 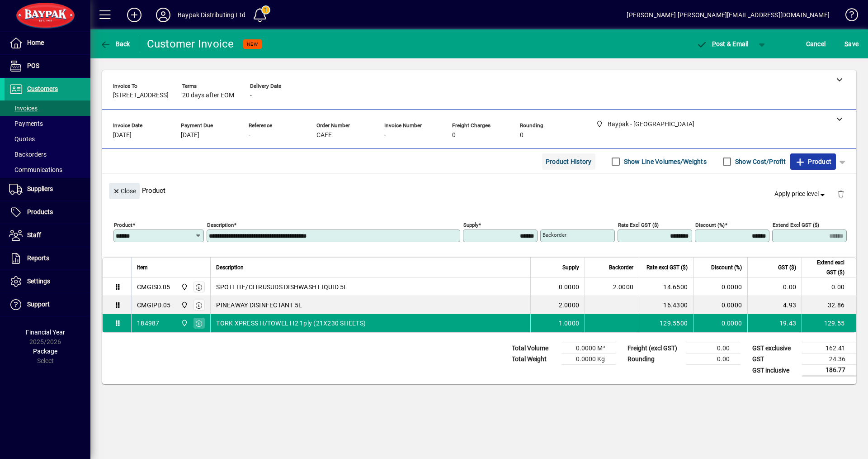 I want to click on span: Payments, so click(x=25, y=124).